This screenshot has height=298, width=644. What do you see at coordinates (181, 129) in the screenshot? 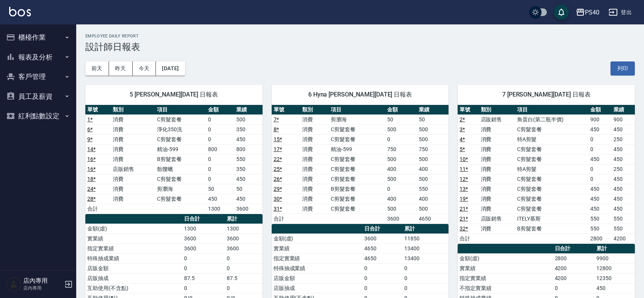
I see `td: 淨化350洗` at bounding box center [181, 129].